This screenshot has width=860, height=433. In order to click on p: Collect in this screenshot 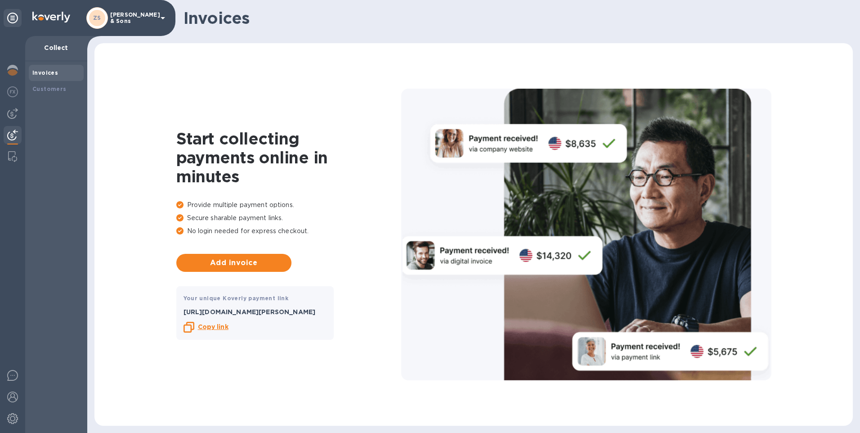, I will do `click(56, 48)`.